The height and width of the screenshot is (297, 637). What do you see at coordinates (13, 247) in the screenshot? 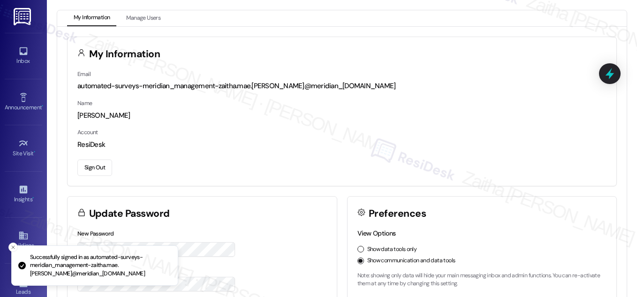
I see `button: Close toast` at bounding box center [13, 247].